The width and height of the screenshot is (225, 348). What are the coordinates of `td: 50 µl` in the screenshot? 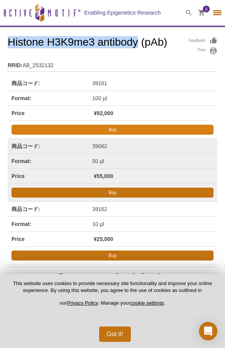 It's located at (113, 161).